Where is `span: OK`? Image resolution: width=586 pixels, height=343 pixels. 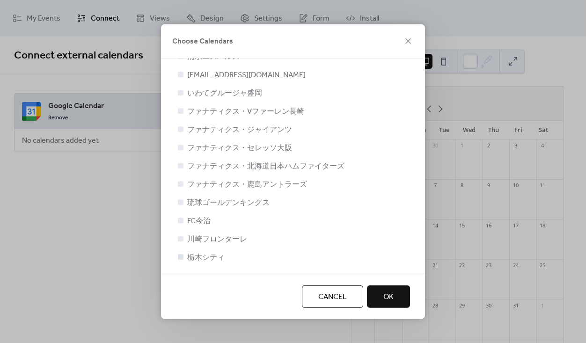
span: OK is located at coordinates (388, 297).